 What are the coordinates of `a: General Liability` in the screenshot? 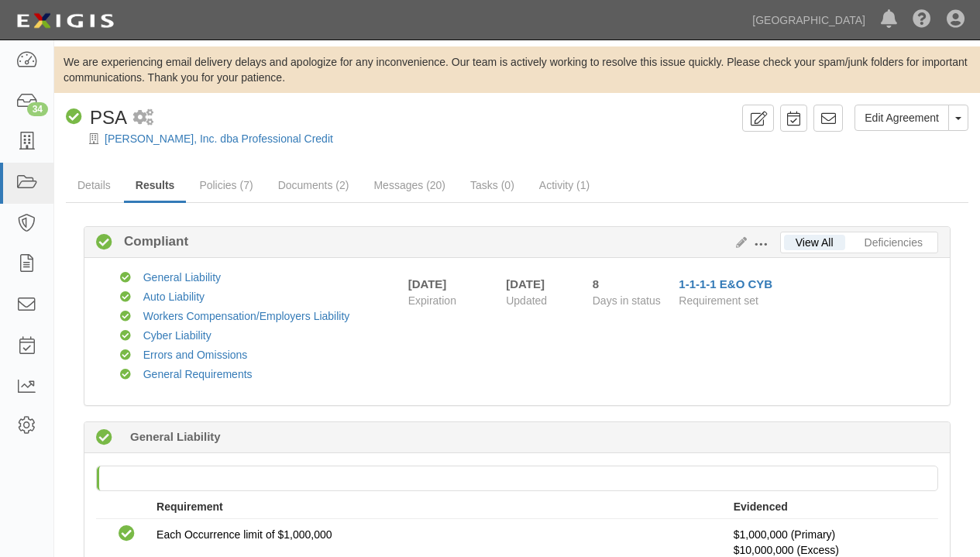 It's located at (182, 278).